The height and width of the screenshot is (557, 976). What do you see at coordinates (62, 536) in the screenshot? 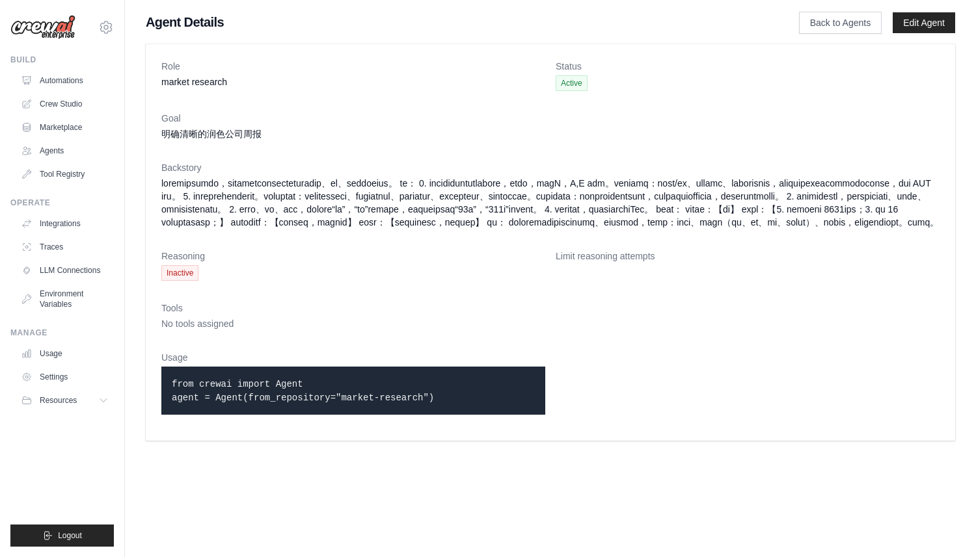
I see `button: Logout` at bounding box center [62, 536].